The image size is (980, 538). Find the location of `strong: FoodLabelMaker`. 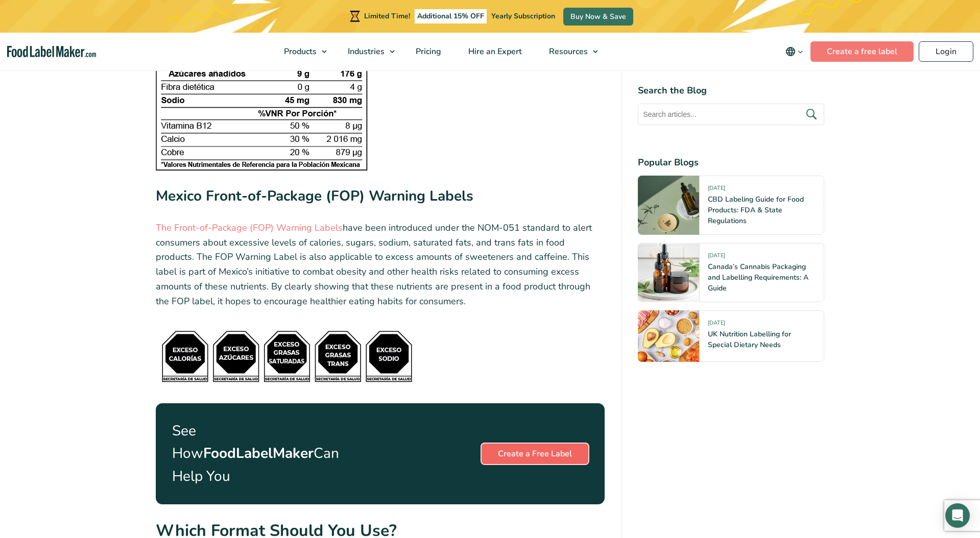

strong: FoodLabelMaker is located at coordinates (259, 454).